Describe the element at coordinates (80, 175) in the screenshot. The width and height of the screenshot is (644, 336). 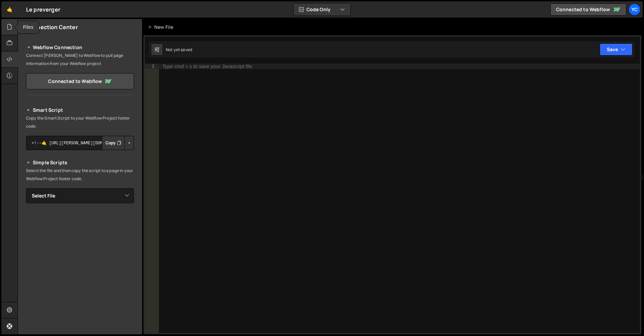
I see `p: Select the file and then copy the script to a page in your Webflow Project footer code.` at that location.